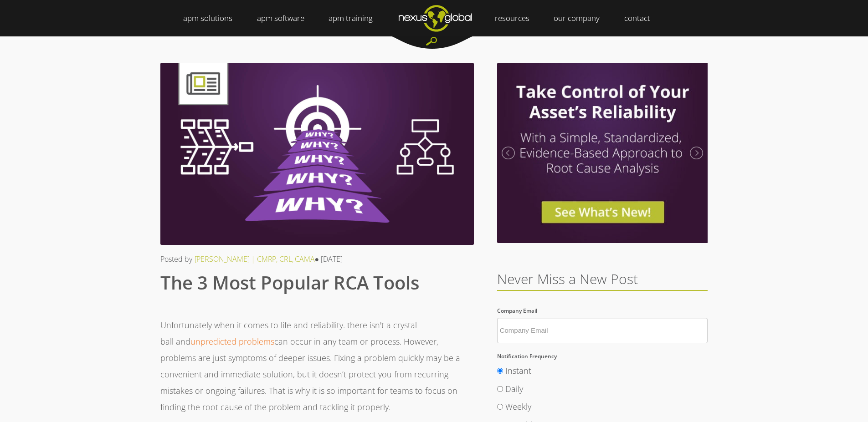 Image resolution: width=868 pixels, height=422 pixels. Describe the element at coordinates (514, 389) in the screenshot. I see `span: Daily` at that location.